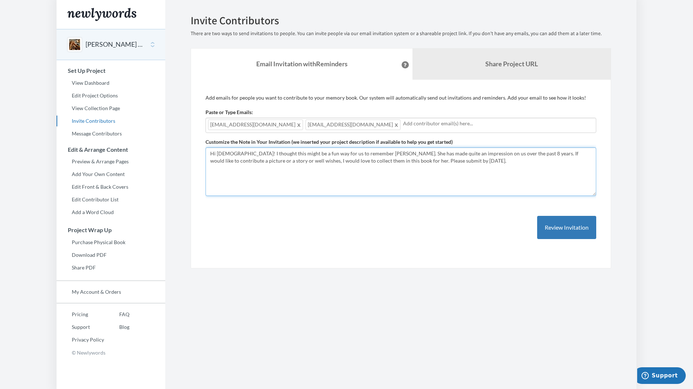 The width and height of the screenshot is (693, 389). I want to click on a: Invite Contributors, so click(111, 121).